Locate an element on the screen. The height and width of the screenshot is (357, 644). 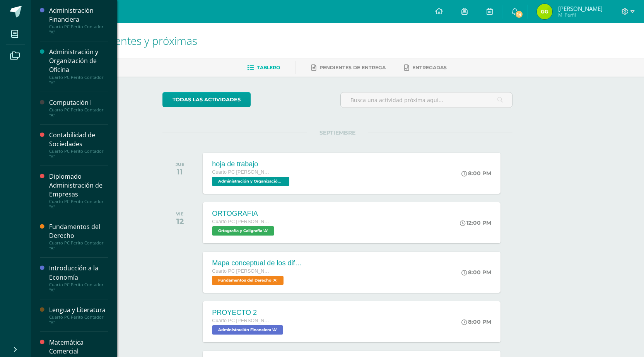
a: Administración FinancieraCuarto PC Perito Contador "A" is located at coordinates (79, 20).